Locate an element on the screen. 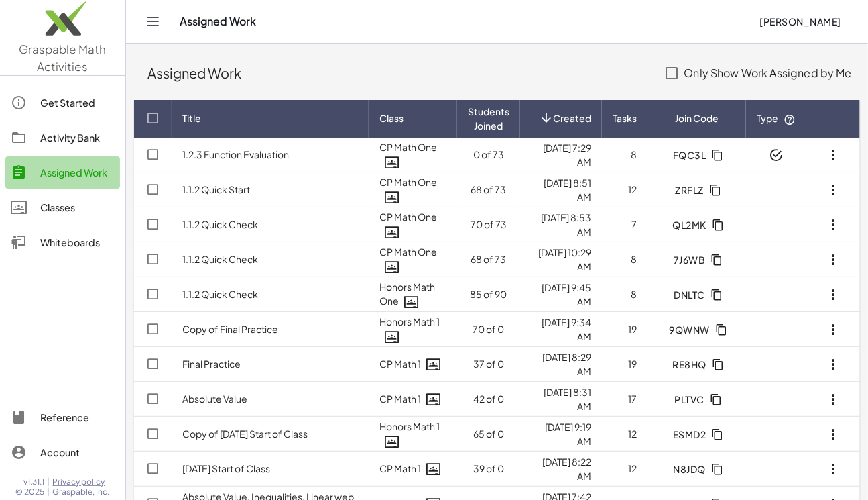  a: 1.1.2 Quick Start is located at coordinates (215, 189).